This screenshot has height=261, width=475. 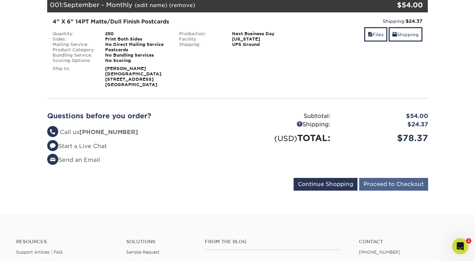 I want to click on span: 1, so click(x=469, y=241).